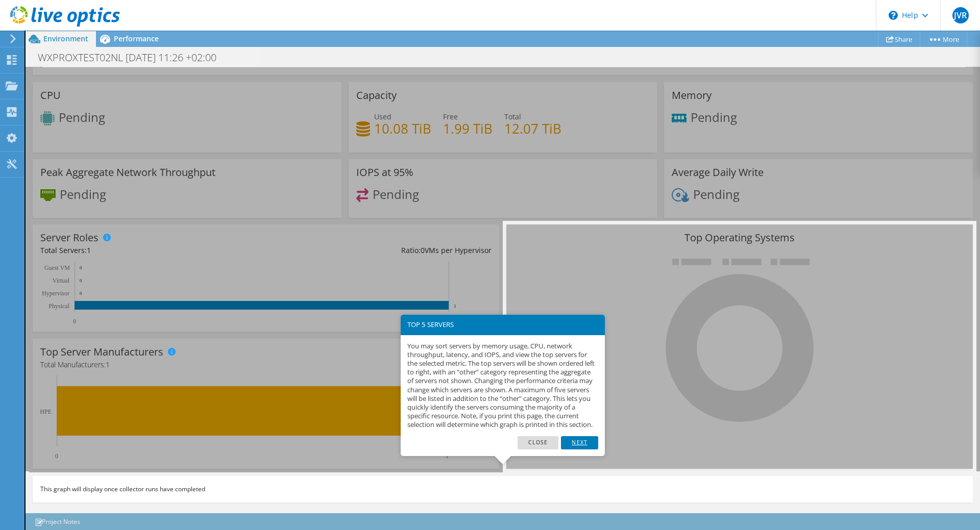 This screenshot has width=980, height=530. What do you see at coordinates (137, 38) in the screenshot?
I see `span: Performance` at bounding box center [137, 38].